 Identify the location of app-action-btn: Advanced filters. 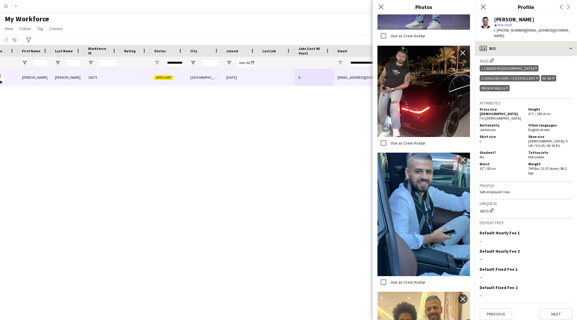
(29, 40).